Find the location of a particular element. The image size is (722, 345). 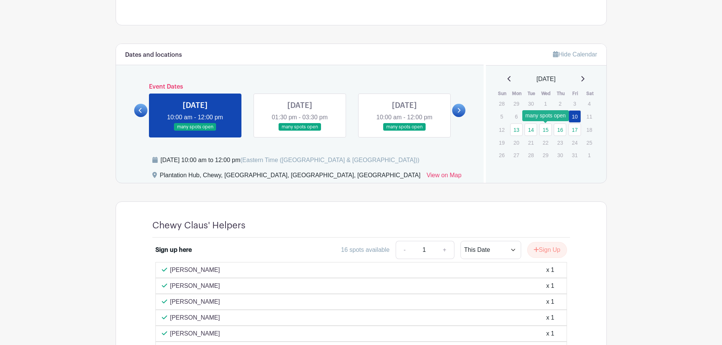

p: 19 is located at coordinates (501, 143).